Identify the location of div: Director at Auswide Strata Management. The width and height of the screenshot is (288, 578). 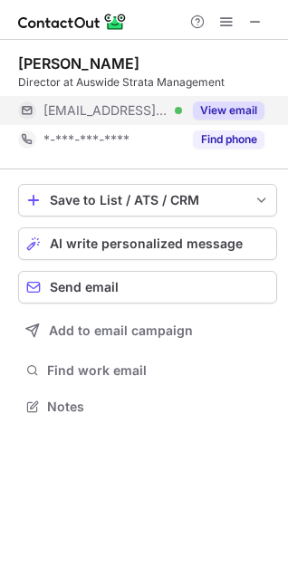
(148, 82).